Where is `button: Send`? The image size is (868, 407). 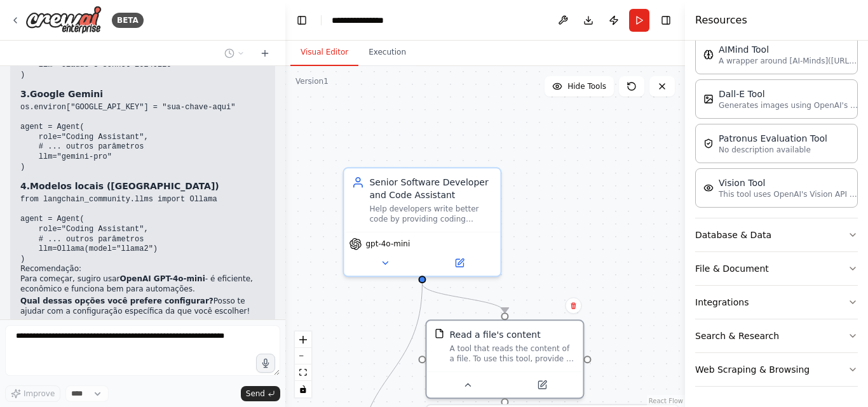 button: Send is located at coordinates (260, 394).